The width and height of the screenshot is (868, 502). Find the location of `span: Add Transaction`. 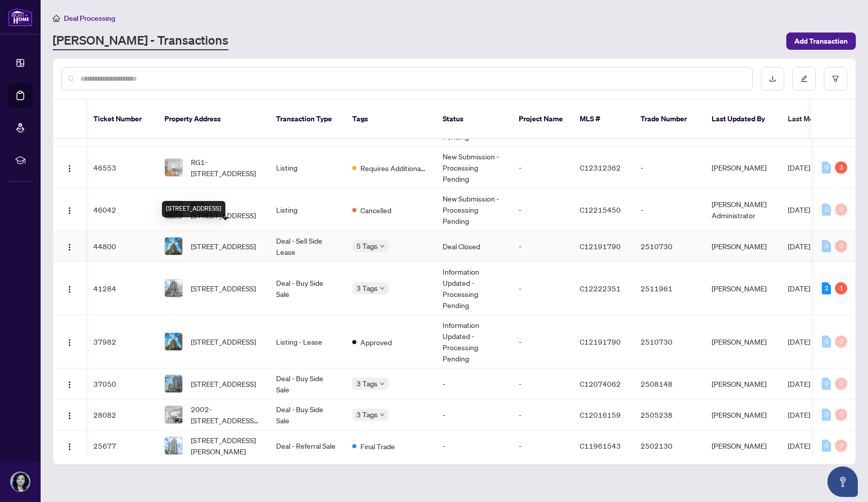

span: Add Transaction is located at coordinates (821, 41).